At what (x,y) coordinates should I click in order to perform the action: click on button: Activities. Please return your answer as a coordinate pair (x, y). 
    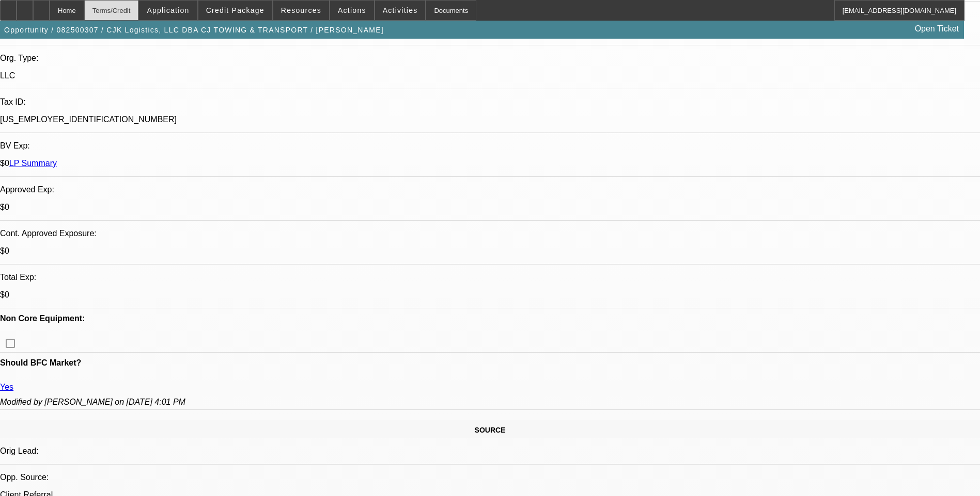
    Looking at the image, I should click on (400, 10).